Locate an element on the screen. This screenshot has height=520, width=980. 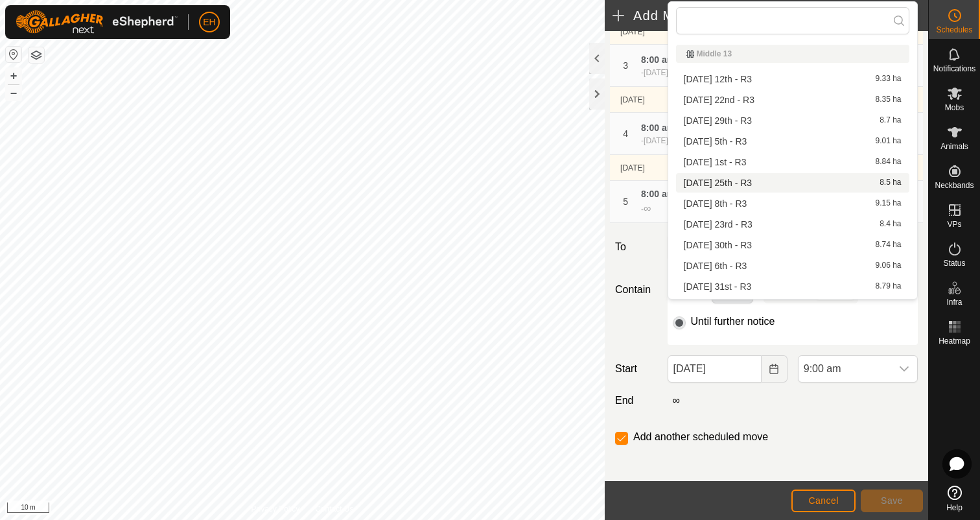
span: 4 is located at coordinates (625, 133).